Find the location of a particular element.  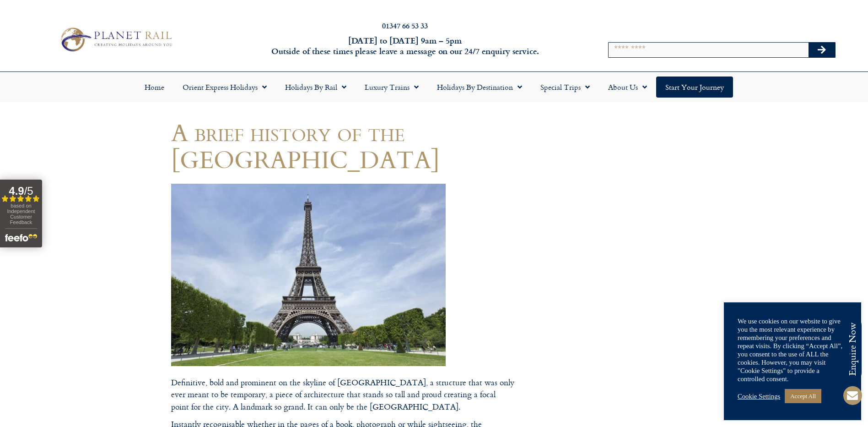

a: About Us is located at coordinates (627, 87).